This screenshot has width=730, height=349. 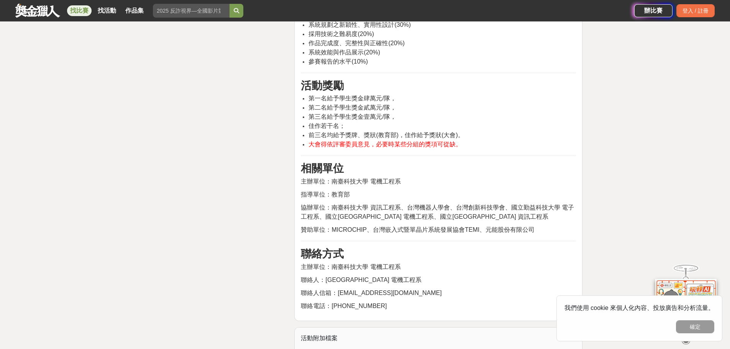 What do you see at coordinates (327, 126) in the screenshot?
I see `span: 佳作若干名；` at bounding box center [327, 126].